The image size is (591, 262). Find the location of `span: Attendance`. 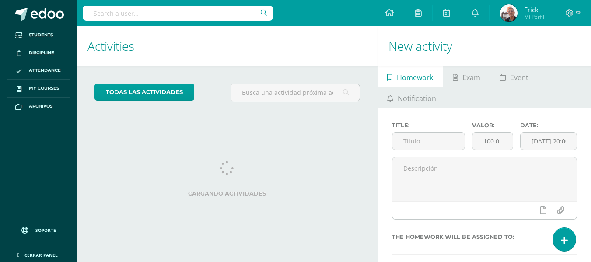

span: Attendance is located at coordinates (45, 70).